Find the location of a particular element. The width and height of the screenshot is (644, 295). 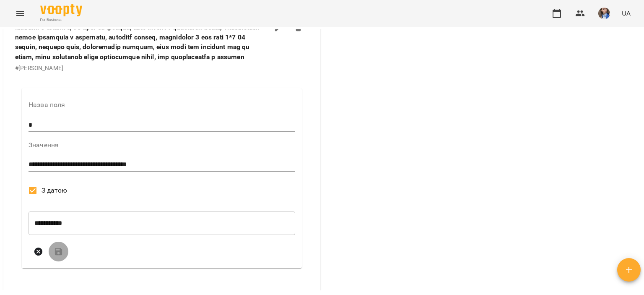

span: З датою is located at coordinates (55, 191).